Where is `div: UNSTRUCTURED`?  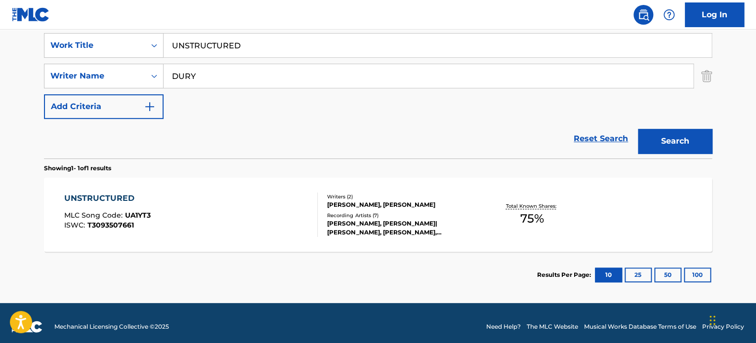
div: UNSTRUCTURED is located at coordinates (107, 199).